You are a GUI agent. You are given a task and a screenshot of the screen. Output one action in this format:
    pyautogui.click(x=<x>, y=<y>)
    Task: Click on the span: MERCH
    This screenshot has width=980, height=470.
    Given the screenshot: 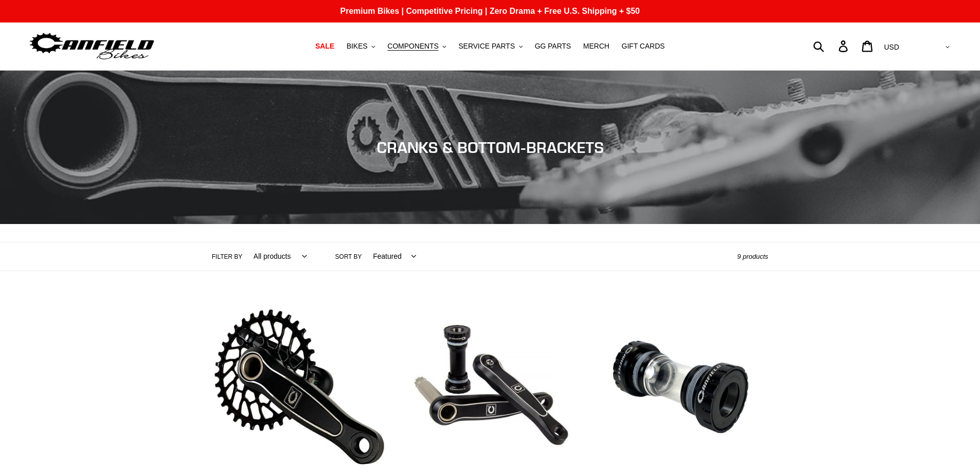 What is the action you would take?
    pyautogui.click(x=597, y=46)
    